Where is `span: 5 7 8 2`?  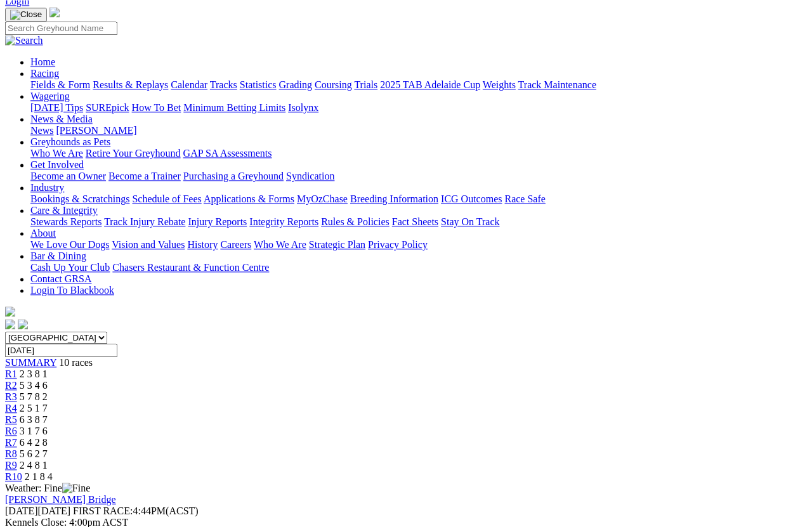
span: 5 7 8 2 is located at coordinates (34, 396).